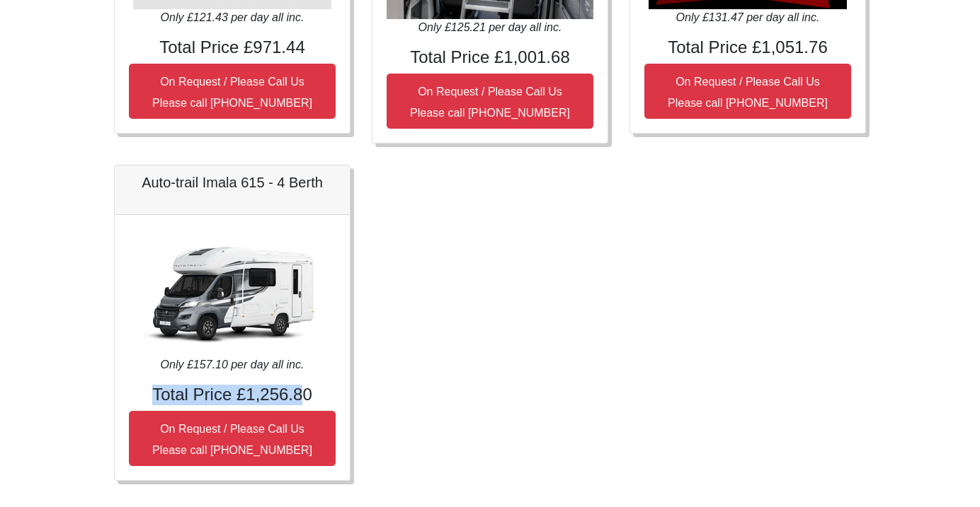 The height and width of the screenshot is (507, 980). I want to click on h4: Total Price £971.44, so click(232, 47).